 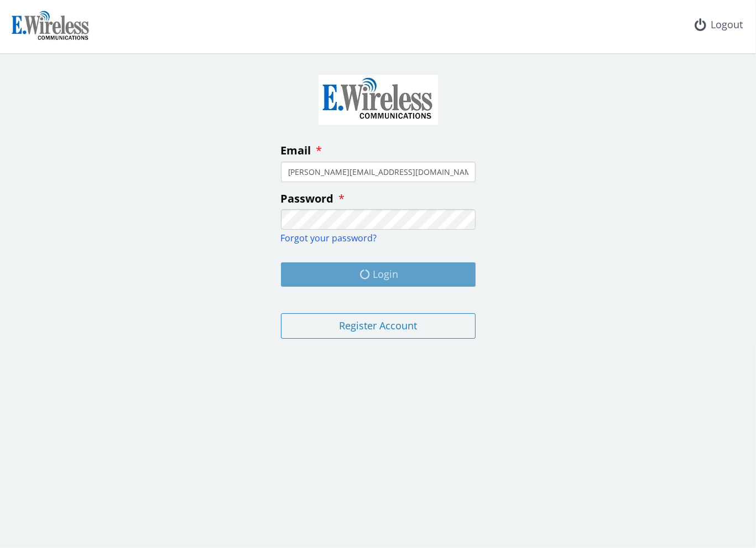 What do you see at coordinates (308, 199) in the screenshot?
I see `span: Password` at bounding box center [308, 199].